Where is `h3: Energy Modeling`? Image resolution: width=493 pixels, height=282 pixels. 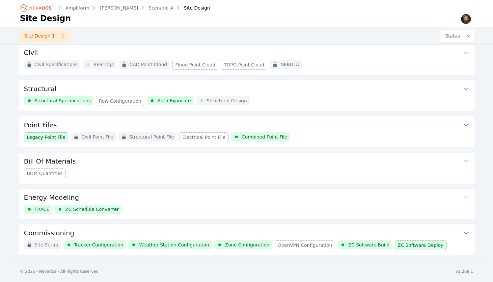
h3: Energy Modeling is located at coordinates (51, 198).